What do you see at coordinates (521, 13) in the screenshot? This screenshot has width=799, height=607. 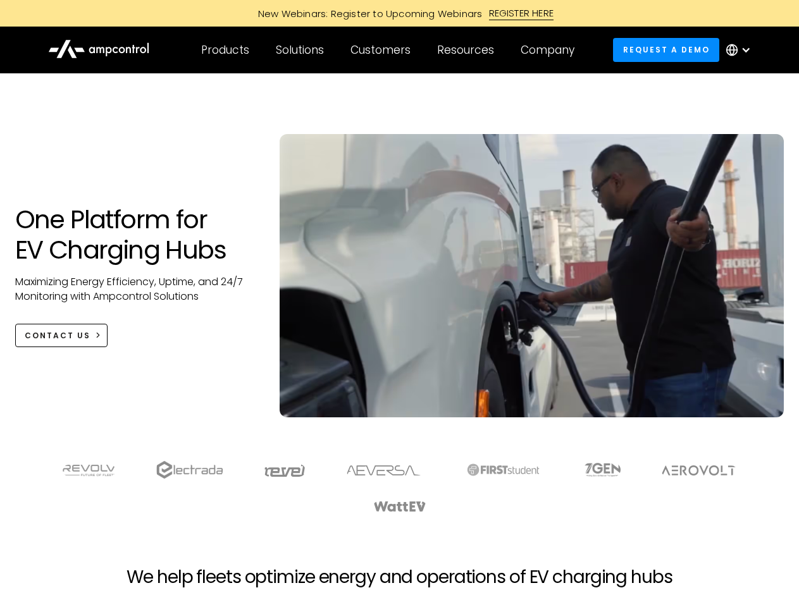 I see `div: REGISTER HERE` at bounding box center [521, 13].